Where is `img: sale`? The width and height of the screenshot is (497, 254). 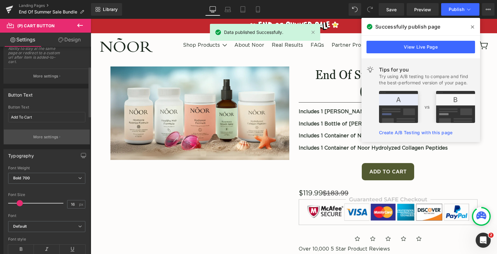
img: sale is located at coordinates (203, 7).